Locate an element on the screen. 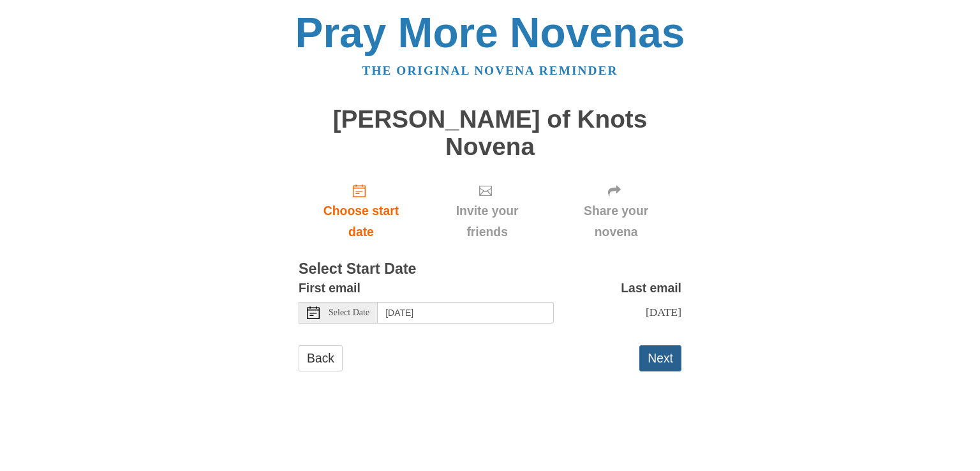 This screenshot has height=471, width=980. span: Choose start date is located at coordinates (361, 221).